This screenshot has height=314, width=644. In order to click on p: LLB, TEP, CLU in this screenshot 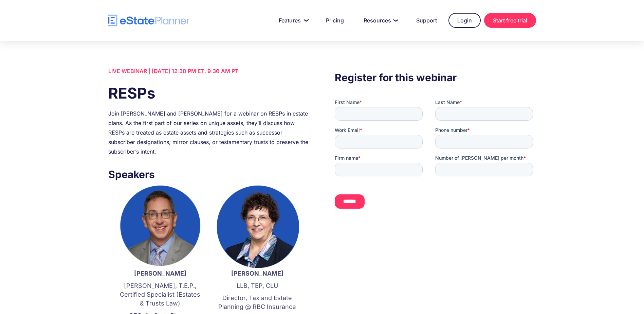, I will do `click(257, 286)`.